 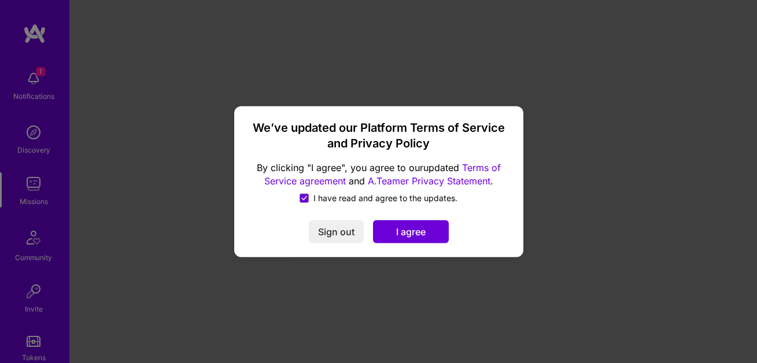 I want to click on a: A.Teamer Privacy Statement, so click(x=429, y=180).